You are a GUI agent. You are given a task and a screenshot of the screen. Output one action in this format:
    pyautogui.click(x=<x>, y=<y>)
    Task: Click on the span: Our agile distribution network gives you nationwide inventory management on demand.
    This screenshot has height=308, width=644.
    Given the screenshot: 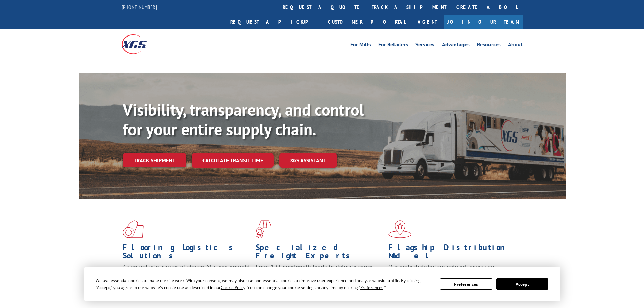 What is the action you would take?
    pyautogui.click(x=451, y=271)
    